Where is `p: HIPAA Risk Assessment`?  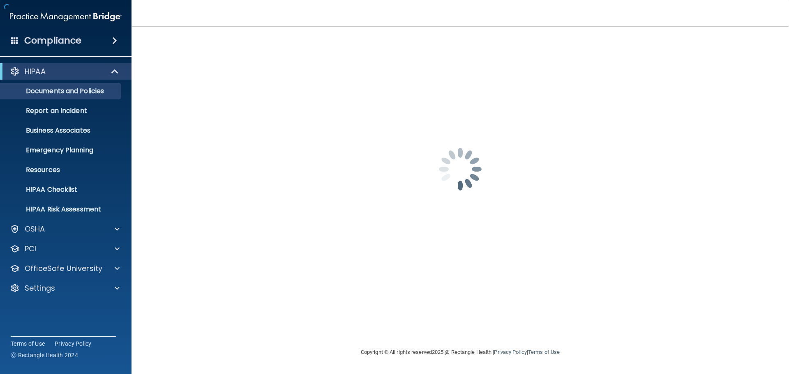 p: HIPAA Risk Assessment is located at coordinates (61, 210).